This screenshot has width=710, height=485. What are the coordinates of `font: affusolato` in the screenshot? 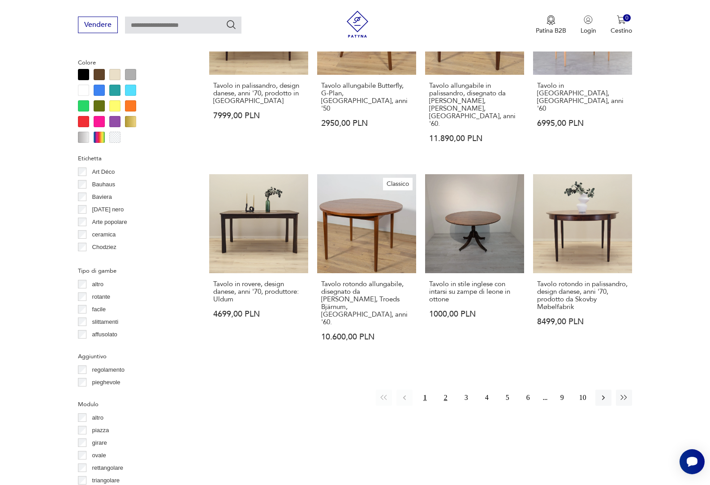 It's located at (105, 334).